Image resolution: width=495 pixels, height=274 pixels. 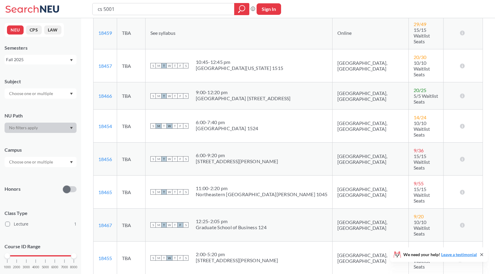 I want to click on a: 18467, so click(x=105, y=225).